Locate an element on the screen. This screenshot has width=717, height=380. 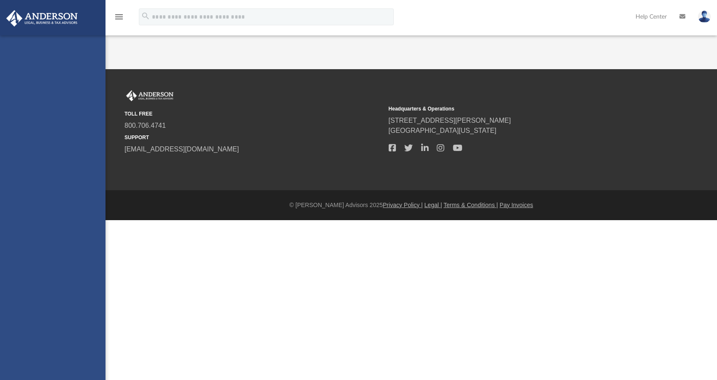
a: Legal | is located at coordinates (433, 205).